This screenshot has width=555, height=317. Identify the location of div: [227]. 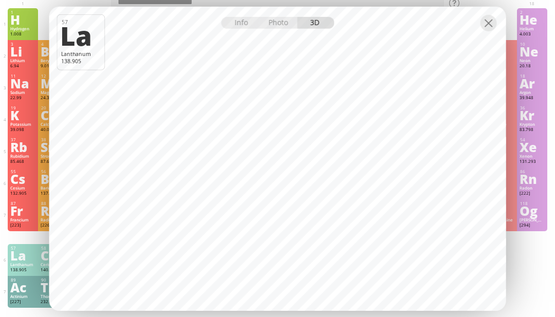
(23, 302).